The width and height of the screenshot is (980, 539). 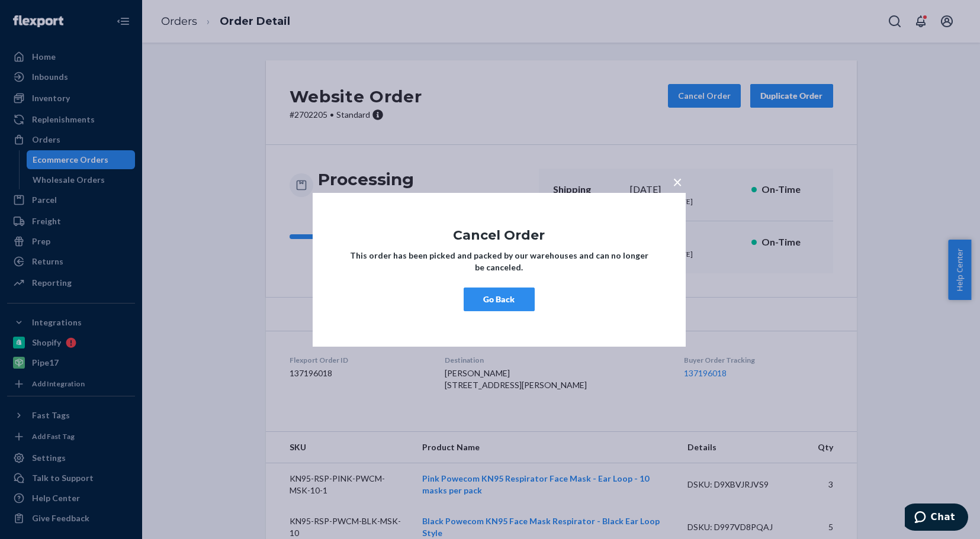 What do you see at coordinates (499, 235) in the screenshot?
I see `h1: Cancel Order` at bounding box center [499, 235].